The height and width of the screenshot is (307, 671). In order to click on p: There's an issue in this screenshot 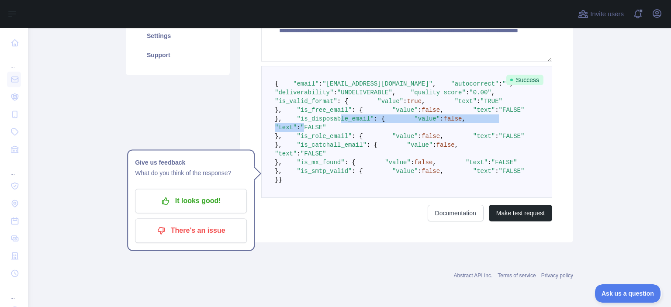, I will do `click(191, 231)`.